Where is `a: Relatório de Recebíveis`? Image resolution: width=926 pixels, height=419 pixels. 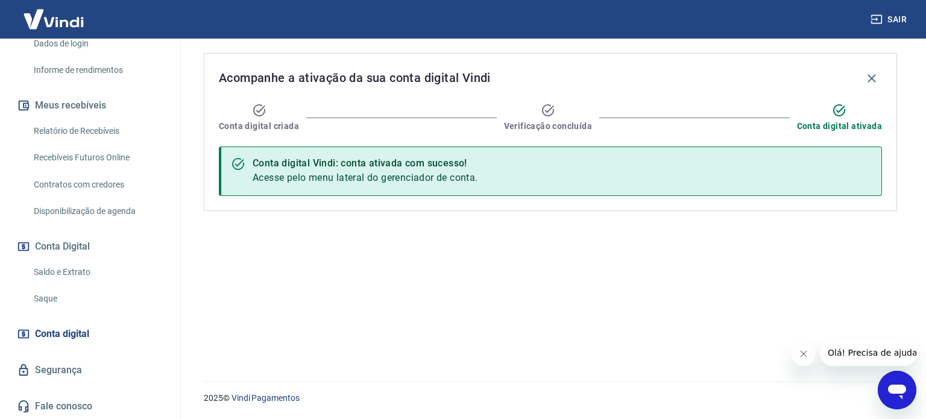
a: Relatório de Recebíveis is located at coordinates (97, 131).